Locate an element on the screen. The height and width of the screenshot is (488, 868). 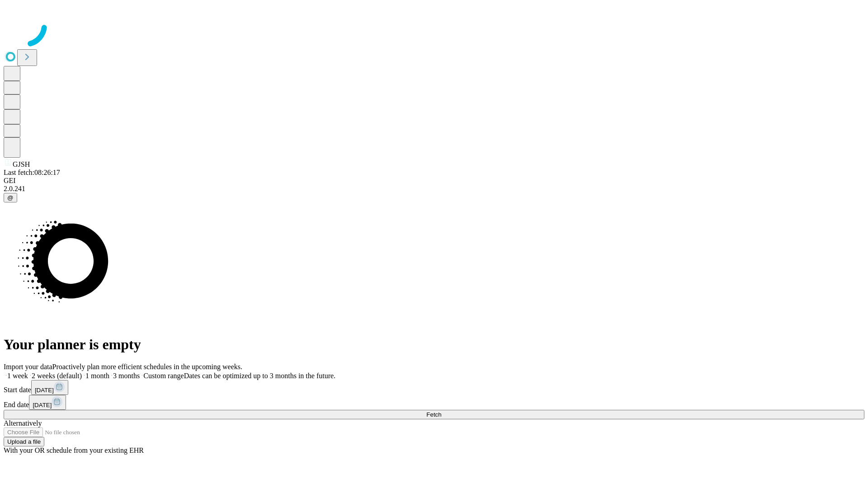
span: 1 month is located at coordinates (97, 376).